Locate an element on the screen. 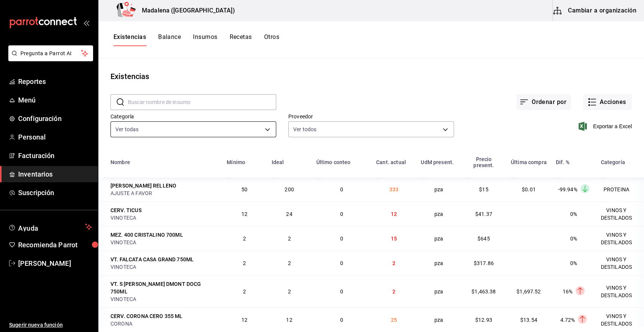 Image resolution: width=644 pixels, height=332 pixels. span: 333 is located at coordinates (394, 189).